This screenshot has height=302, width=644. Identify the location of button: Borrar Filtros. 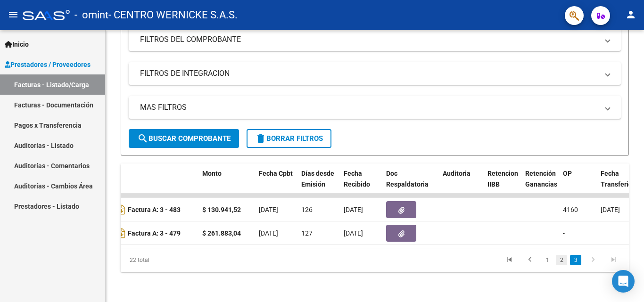
(289, 139).